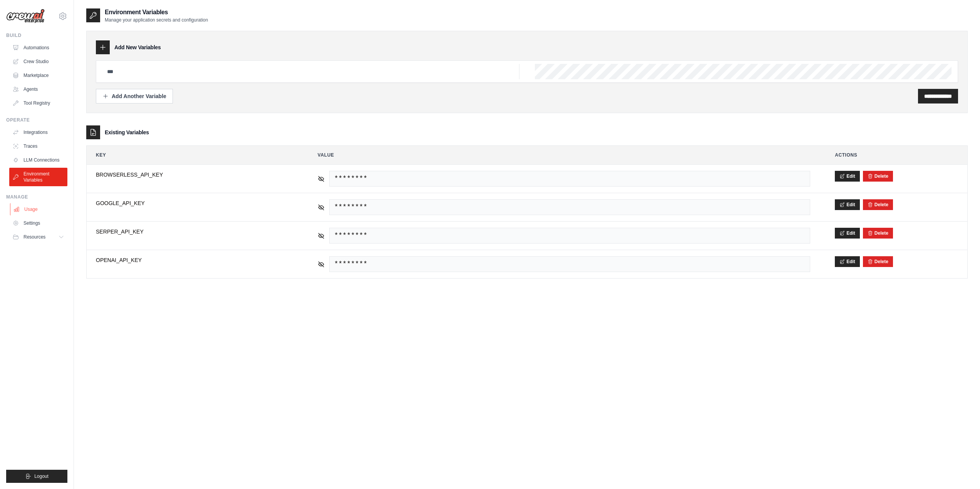 This screenshot has width=980, height=489. What do you see at coordinates (194, 232) in the screenshot?
I see `span: SERPER_API_KEY` at bounding box center [194, 232].